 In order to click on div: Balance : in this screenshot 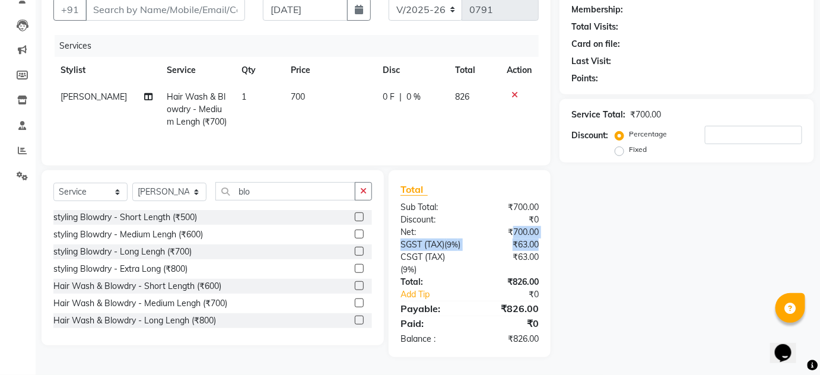, I will do `click(431, 339)`.